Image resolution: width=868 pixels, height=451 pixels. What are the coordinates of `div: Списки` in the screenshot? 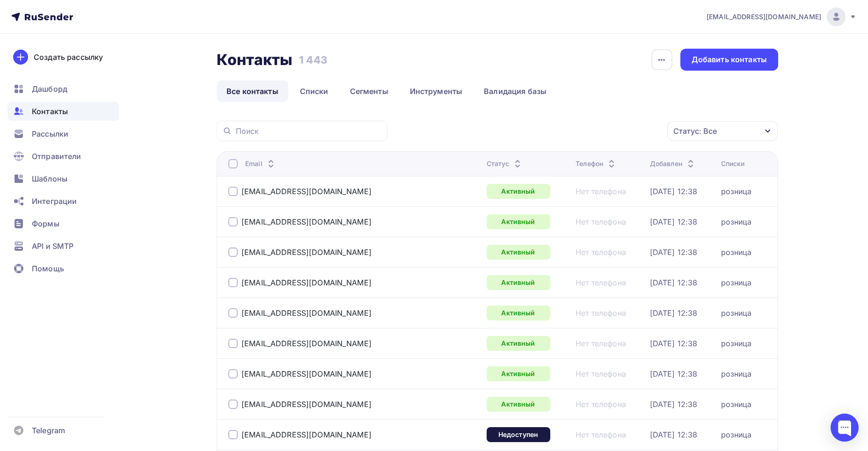 It's located at (733, 164).